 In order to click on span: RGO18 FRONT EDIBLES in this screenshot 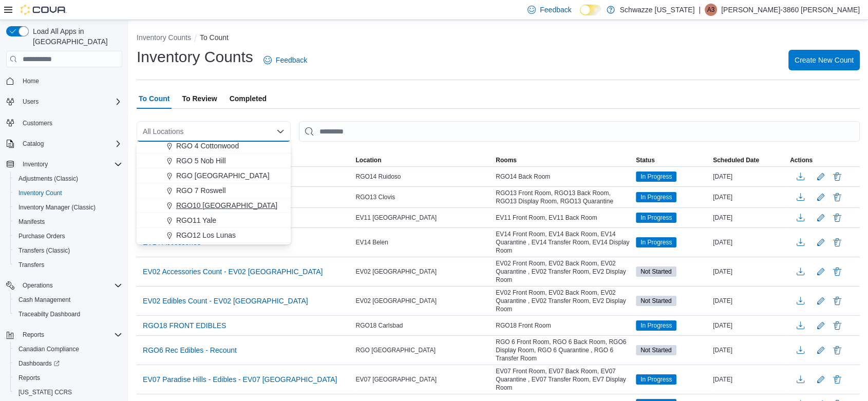, I will do `click(184, 326)`.